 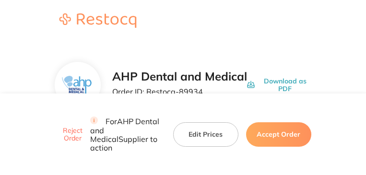 What do you see at coordinates (206, 134) in the screenshot?
I see `button: Edit Prices` at bounding box center [206, 134].